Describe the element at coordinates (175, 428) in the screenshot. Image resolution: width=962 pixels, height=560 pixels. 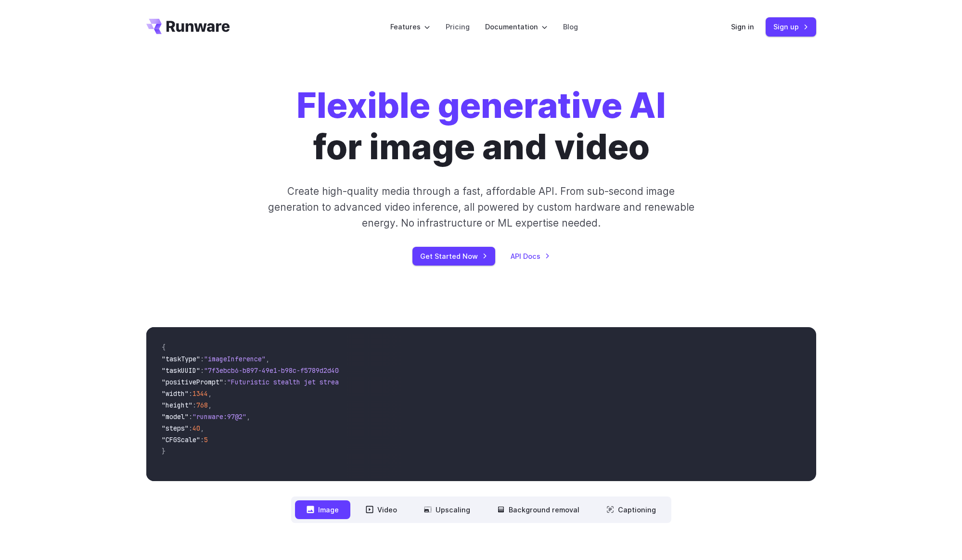
I see `span: "steps"` at that location.